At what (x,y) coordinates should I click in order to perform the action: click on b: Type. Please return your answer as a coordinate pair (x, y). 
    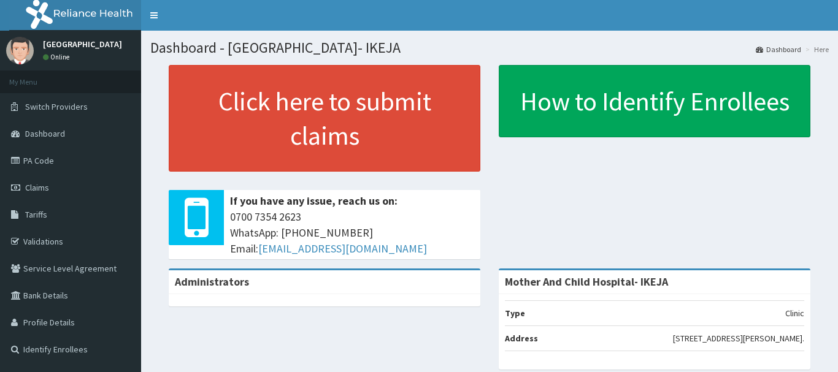
    Looking at the image, I should click on (514, 313).